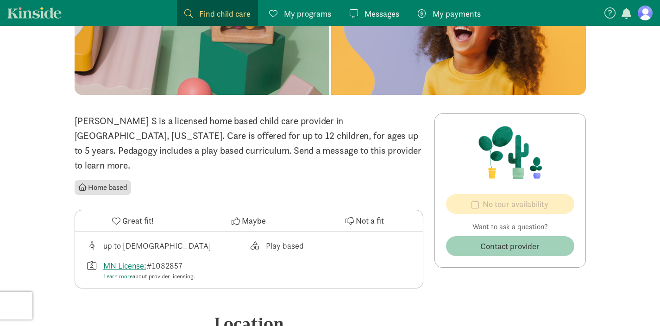 The width and height of the screenshot is (660, 326). Describe the element at coordinates (382, 13) in the screenshot. I see `span: Messages` at that location.